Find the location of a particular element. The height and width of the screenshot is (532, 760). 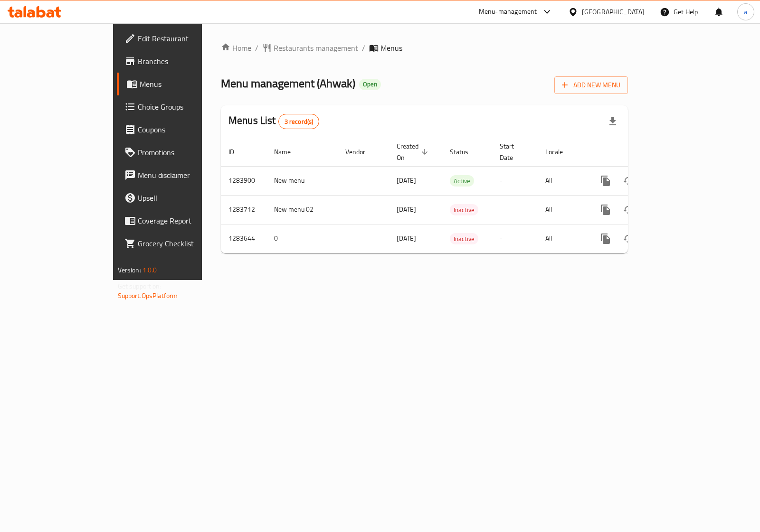

span: Promotions is located at coordinates (184, 153).